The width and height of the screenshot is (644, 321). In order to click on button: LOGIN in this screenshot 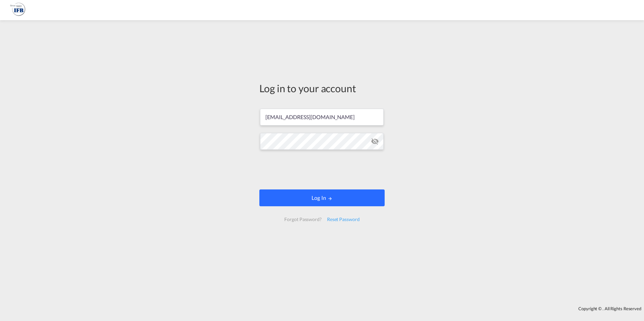, I will do `click(322, 198)`.